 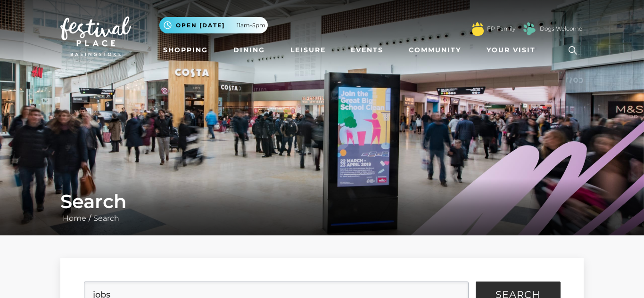 I want to click on a: Dining, so click(x=249, y=50).